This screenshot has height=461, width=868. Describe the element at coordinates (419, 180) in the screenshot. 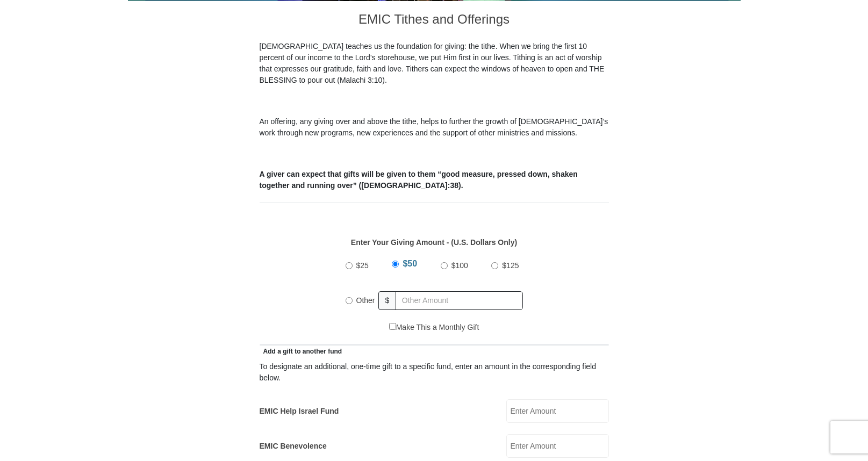

I see `b: A giver can expect that gifts will be given to them “good measure, pressed down, shaken together ...` at that location.